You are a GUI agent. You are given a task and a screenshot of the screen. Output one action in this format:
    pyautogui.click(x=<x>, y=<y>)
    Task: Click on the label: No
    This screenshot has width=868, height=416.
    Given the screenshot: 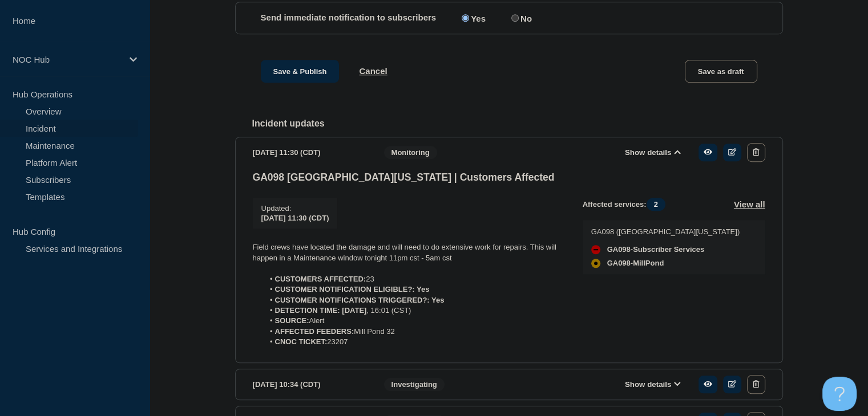 What is the action you would take?
    pyautogui.click(x=520, y=17)
    